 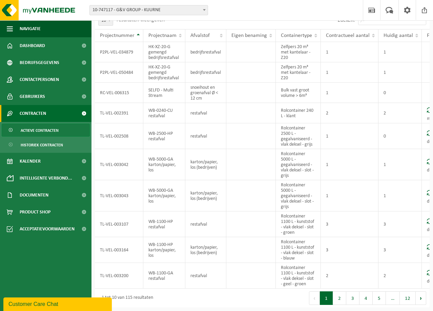 What do you see at coordinates (30, 29) in the screenshot?
I see `span: Navigatie` at bounding box center [30, 29].